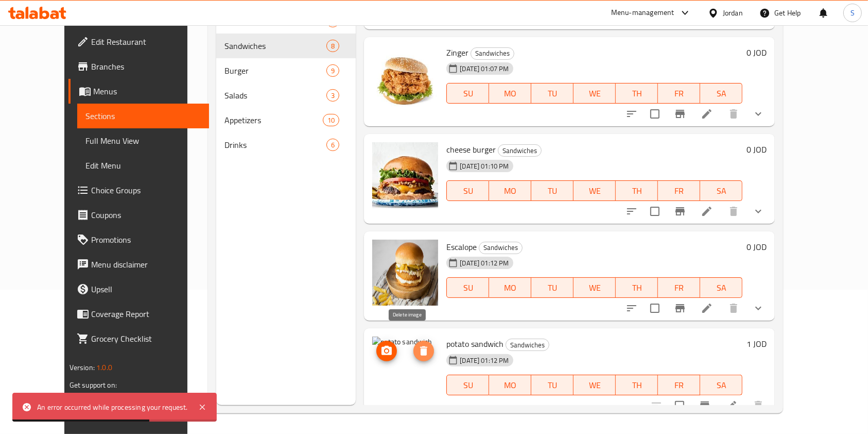 The height and width of the screenshot is (434, 868). I want to click on div: Salads3, so click(286, 95).